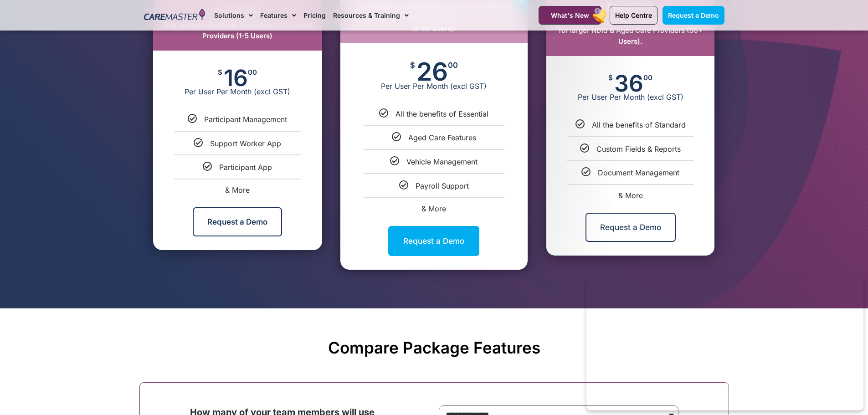 This screenshot has height=415, width=868. Describe the element at coordinates (630, 30) in the screenshot. I see `span: CareMaster's Premium software is designed for larger NDIS & Aged Care Providers (50+ Users).` at that location.